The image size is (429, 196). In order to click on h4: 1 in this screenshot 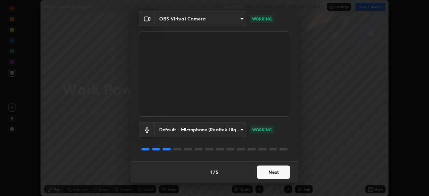, I will do `click(211, 172)`.